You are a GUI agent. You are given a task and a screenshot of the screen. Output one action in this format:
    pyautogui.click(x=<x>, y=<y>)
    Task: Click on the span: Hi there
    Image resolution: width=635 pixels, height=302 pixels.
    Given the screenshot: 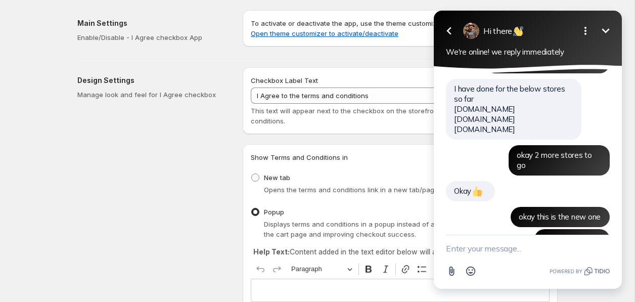 What is the action you would take?
    pyautogui.click(x=83, y=31)
    